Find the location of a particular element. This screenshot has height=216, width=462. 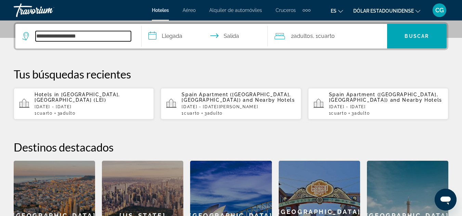

font: Buscar is located at coordinates (417, 36).